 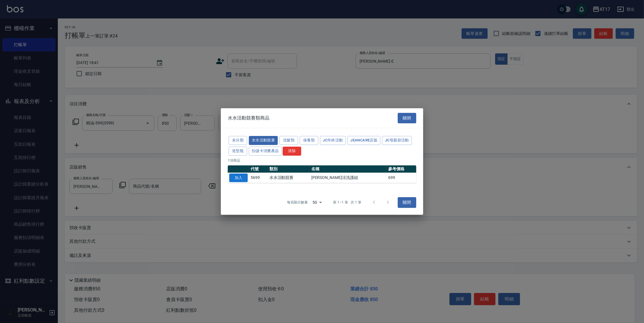 I want to click on td: 699, so click(x=401, y=178).